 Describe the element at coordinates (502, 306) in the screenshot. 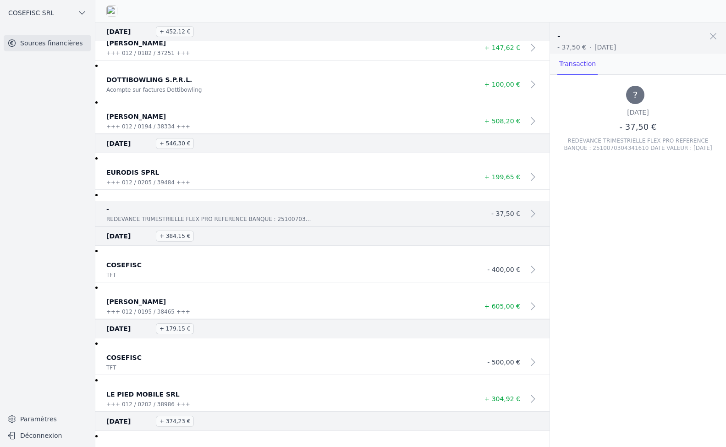

I see `span: + 605,00 €` at that location.